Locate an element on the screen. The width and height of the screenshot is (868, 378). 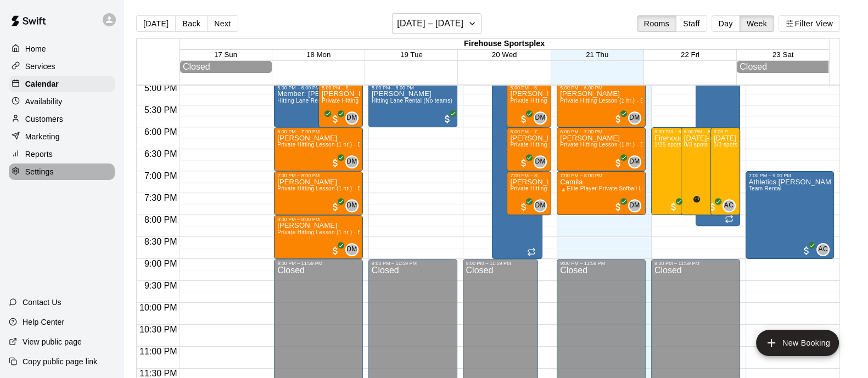
span: 8:30 PM is located at coordinates (161, 242).